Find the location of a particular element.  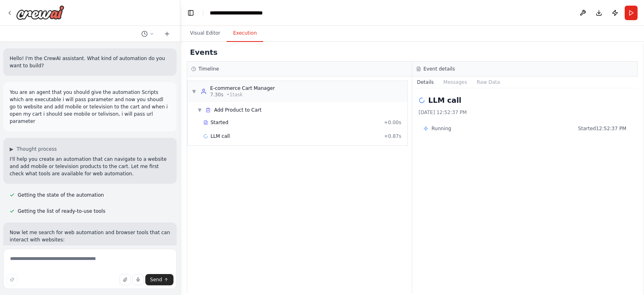

span: Started is located at coordinates (219, 122).